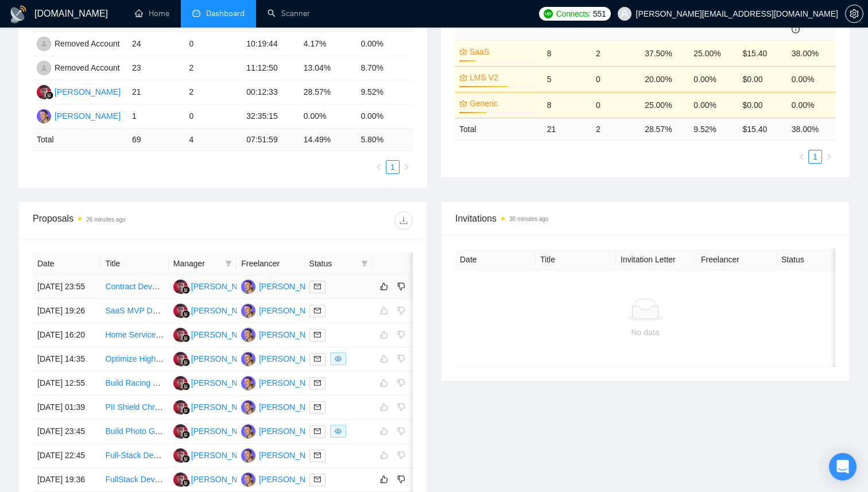  Describe the element at coordinates (134, 408) in the screenshot. I see `td: PII Shield Chrome Extension` at that location.